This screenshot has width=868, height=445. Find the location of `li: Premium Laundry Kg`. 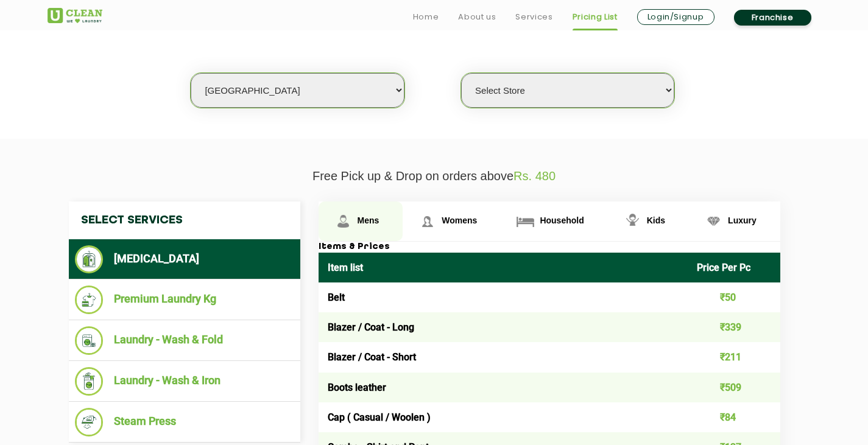

li: Premium Laundry Kg is located at coordinates (184, 300).